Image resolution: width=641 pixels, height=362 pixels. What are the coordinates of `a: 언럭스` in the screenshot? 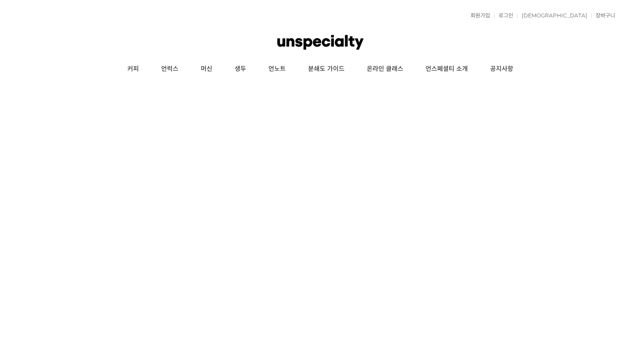 It's located at (170, 69).